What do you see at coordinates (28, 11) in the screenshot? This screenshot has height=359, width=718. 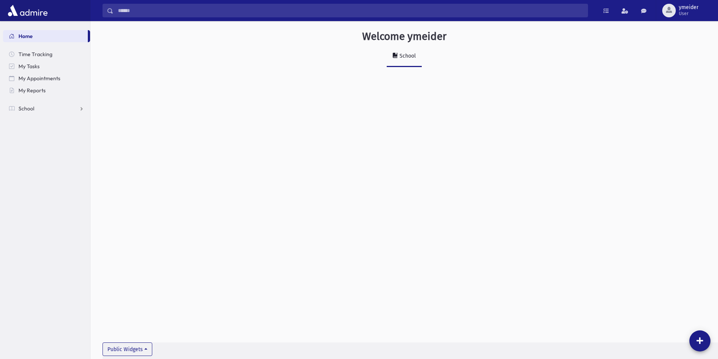 I see `img: AdmirePro` at bounding box center [28, 11].